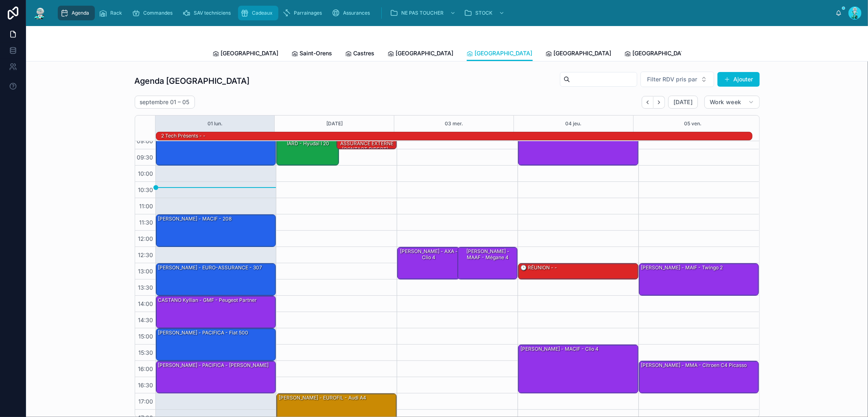 Image resolution: width=868 pixels, height=417 pixels. What do you see at coordinates (146, 190) in the screenshot?
I see `span: 10:30` at bounding box center [146, 190].